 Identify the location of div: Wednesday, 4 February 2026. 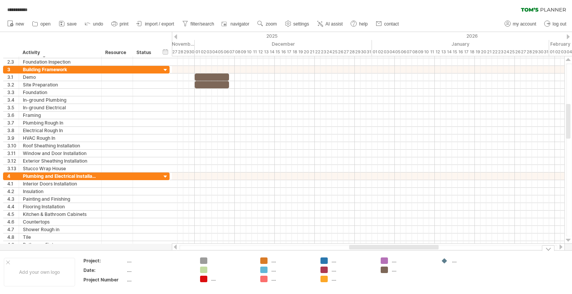
(569, 52).